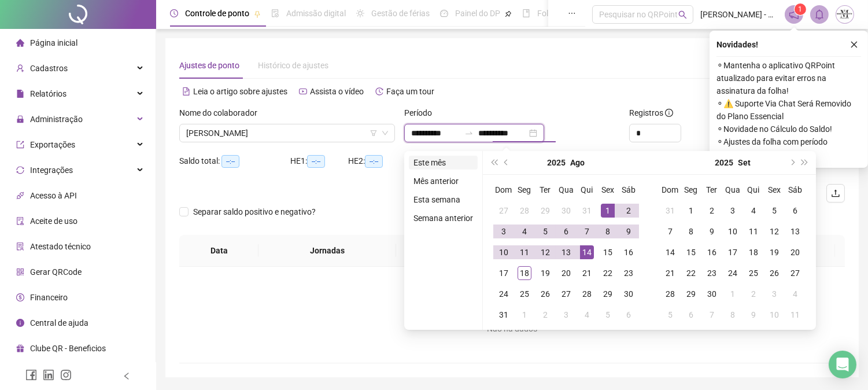 The height and width of the screenshot is (390, 868). Describe the element at coordinates (504, 294) in the screenshot. I see `div: 24` at that location.